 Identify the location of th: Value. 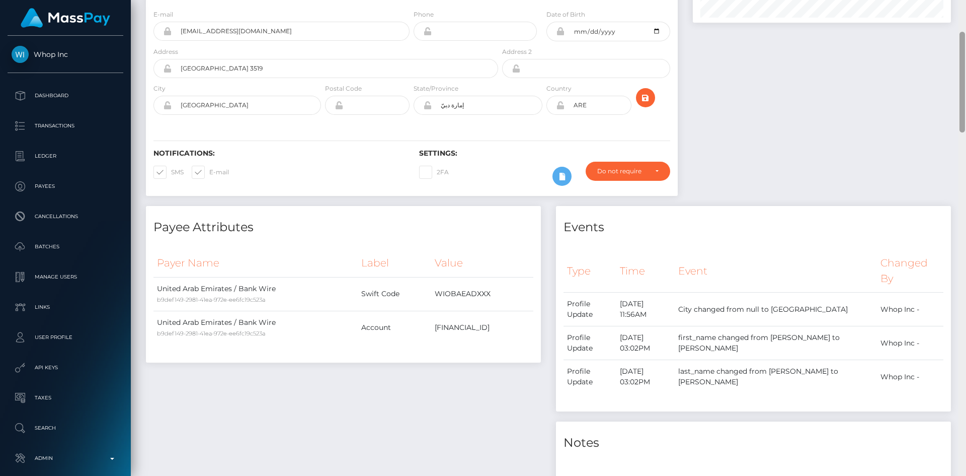
(482, 263).